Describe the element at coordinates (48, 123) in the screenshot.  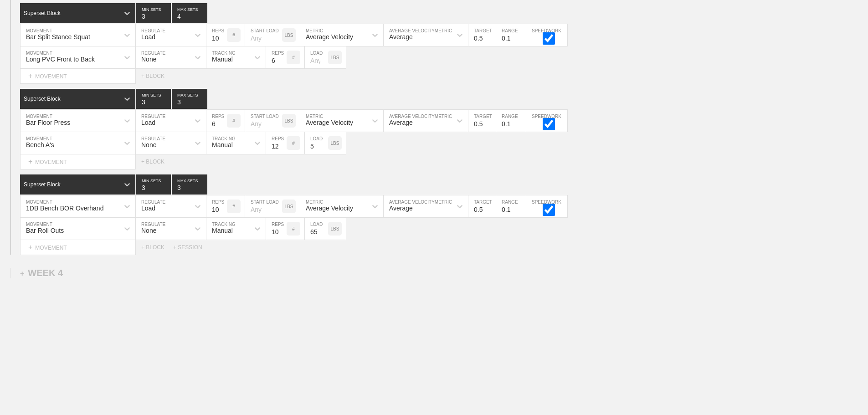
I see `div: Bar Floor Press` at that location.